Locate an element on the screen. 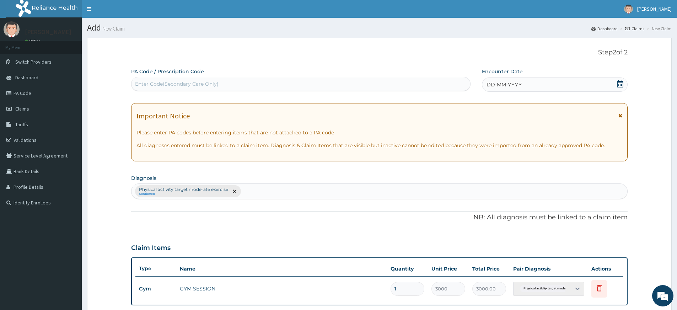 This screenshot has height=310, width=677. h1: Add is located at coordinates (379, 28).